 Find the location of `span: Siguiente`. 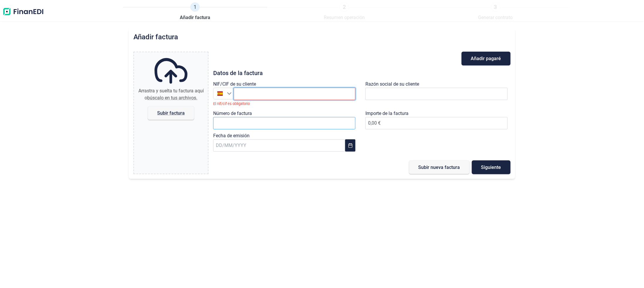

span: Siguiente is located at coordinates (491, 167).